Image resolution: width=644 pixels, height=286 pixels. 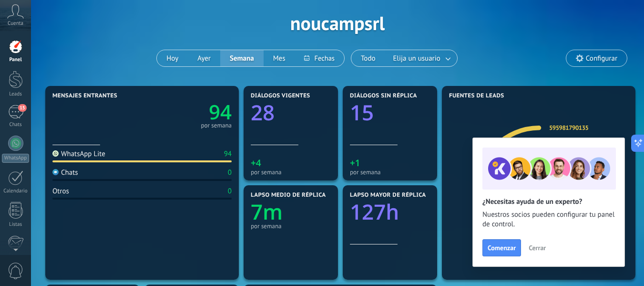 What do you see at coordinates (85, 96) in the screenshot?
I see `span: Mensajes entrantes` at bounding box center [85, 96].